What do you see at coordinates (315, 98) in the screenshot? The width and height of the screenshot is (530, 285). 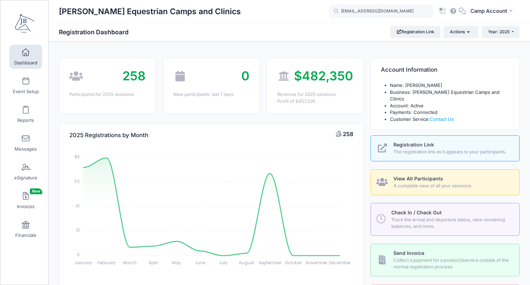 I see `div: Revenue for 2025 sessions Profit of $457,205` at bounding box center [315, 98].